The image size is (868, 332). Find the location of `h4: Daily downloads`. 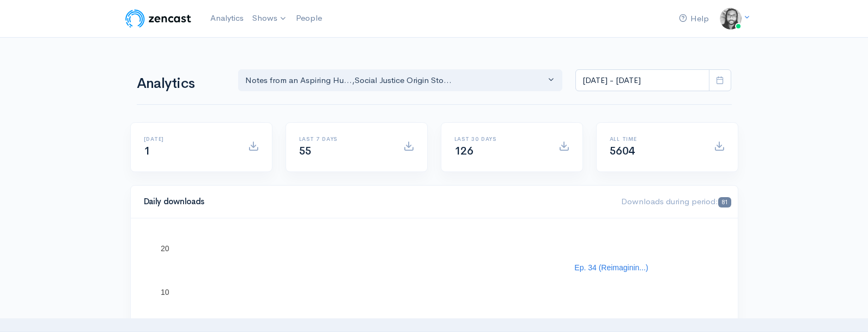

h4: Daily downloads is located at coordinates (376, 202).